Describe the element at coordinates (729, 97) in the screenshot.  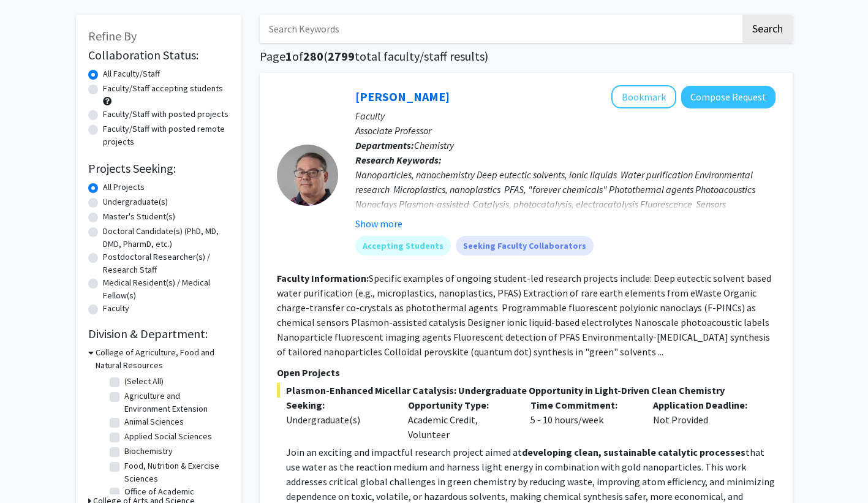
I see `button: Compose Request to Gary Baker` at that location.